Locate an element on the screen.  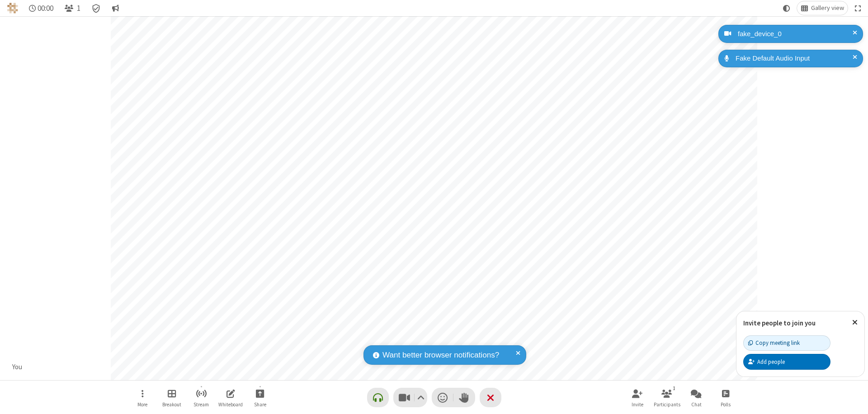
span: Chat is located at coordinates (696, 404).